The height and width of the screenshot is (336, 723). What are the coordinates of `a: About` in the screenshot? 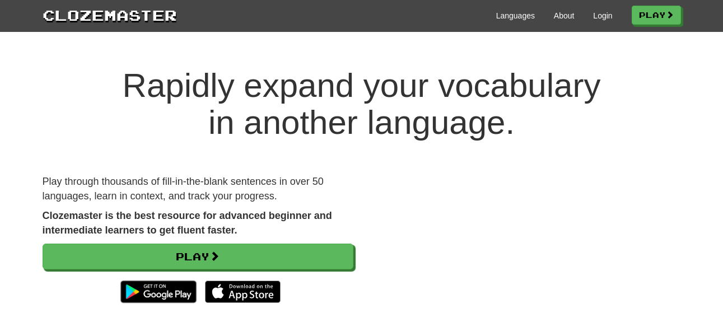 It's located at (564, 16).